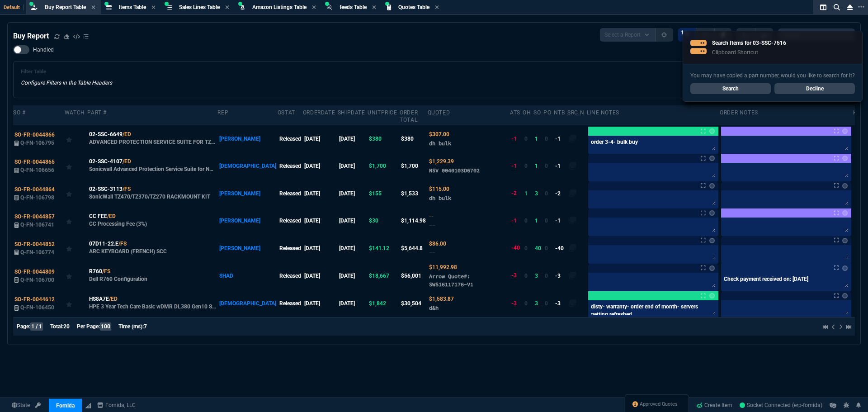 The image size is (868, 412). I want to click on div: -3, so click(514, 275).